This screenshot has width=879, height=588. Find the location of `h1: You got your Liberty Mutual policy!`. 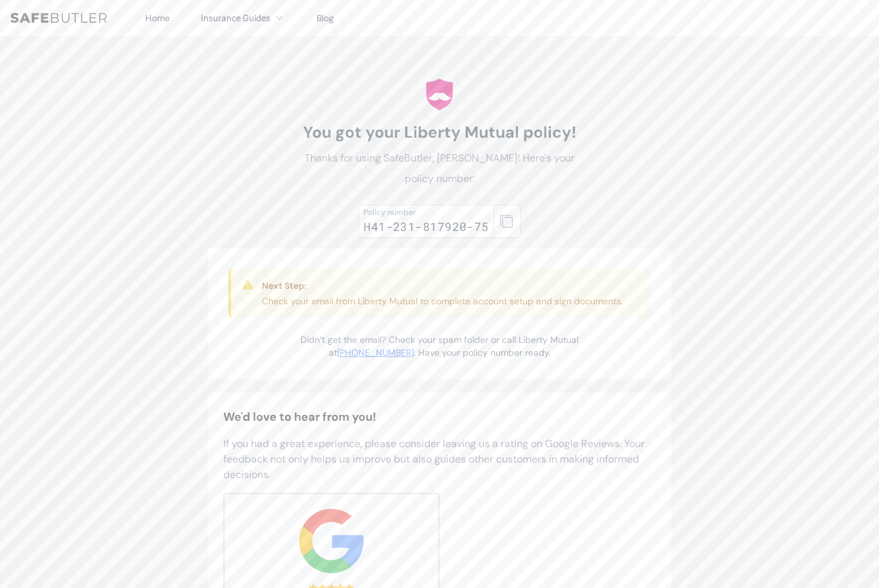

h1: You got your Liberty Mutual policy! is located at coordinates (439, 132).